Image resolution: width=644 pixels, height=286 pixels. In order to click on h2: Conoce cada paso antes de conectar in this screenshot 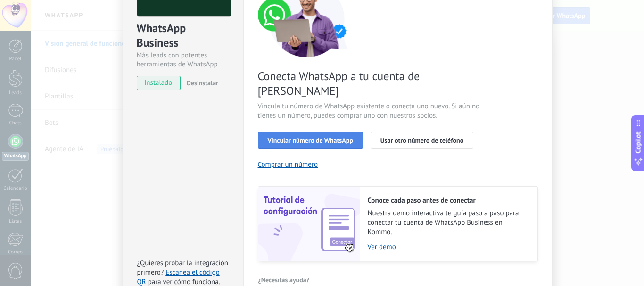, I will do `click(448, 200)`.